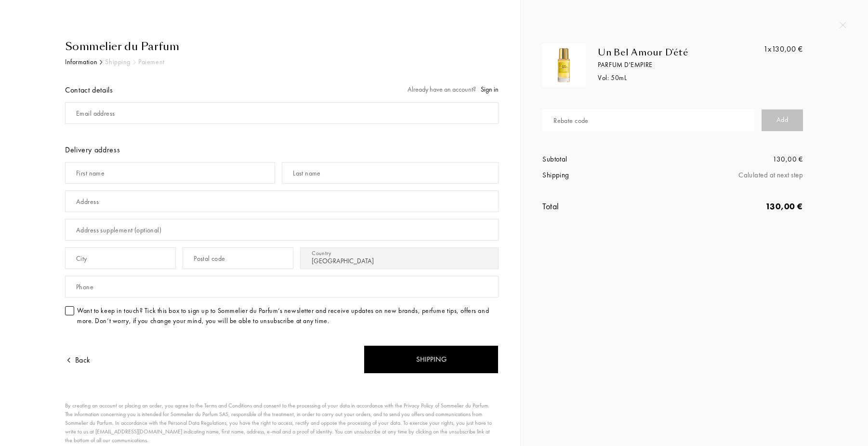  I want to click on div: Last name, so click(306, 173).